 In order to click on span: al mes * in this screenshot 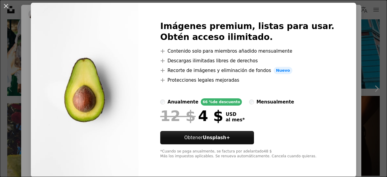, I will do `click(235, 120)`.